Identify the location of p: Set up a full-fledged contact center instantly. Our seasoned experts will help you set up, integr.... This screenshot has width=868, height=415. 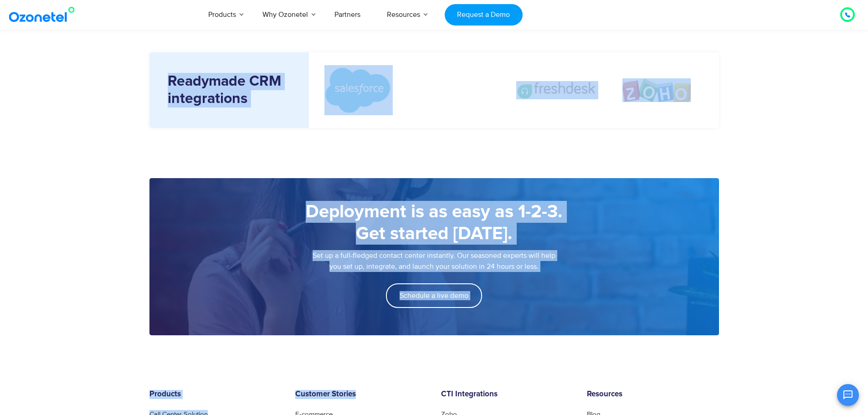
(434, 261).